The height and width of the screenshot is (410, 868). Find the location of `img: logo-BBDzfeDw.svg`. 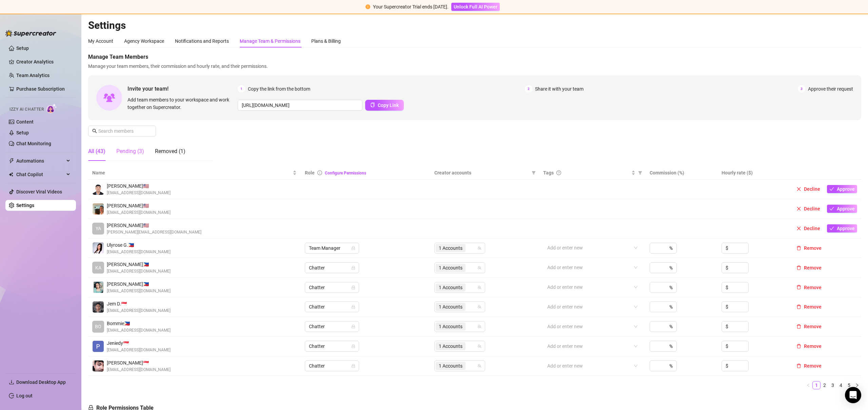

img: logo-BBDzfeDw.svg is located at coordinates (31, 33).